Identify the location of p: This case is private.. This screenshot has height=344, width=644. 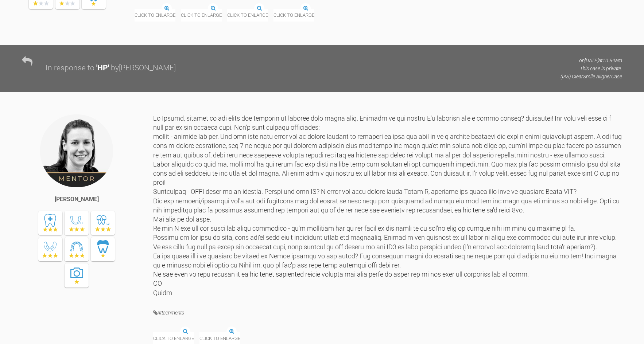
(591, 68).